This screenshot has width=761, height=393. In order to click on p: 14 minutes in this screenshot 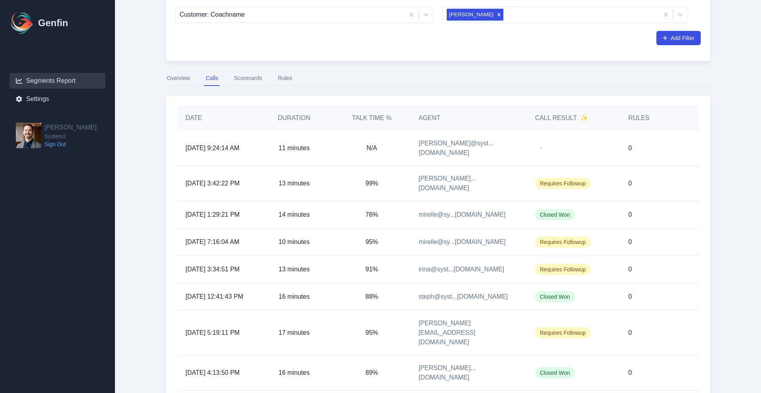, I will do `click(294, 215)`.